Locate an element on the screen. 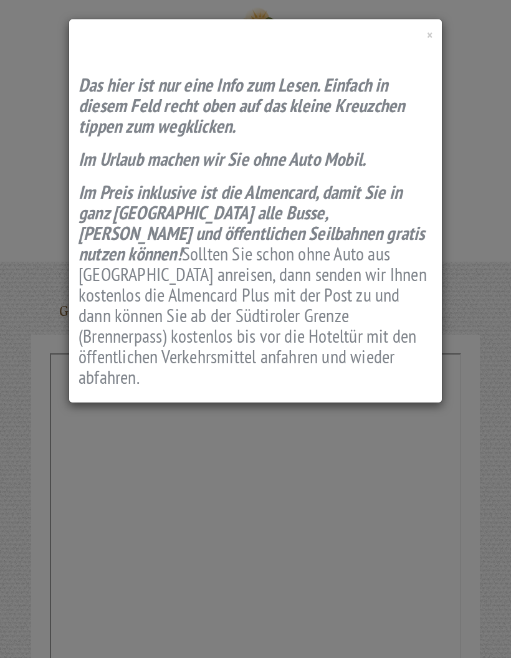 This screenshot has width=511, height=658. strong: Im Urlaub machen wir Sie ohne Auto Mobil. is located at coordinates (222, 158).